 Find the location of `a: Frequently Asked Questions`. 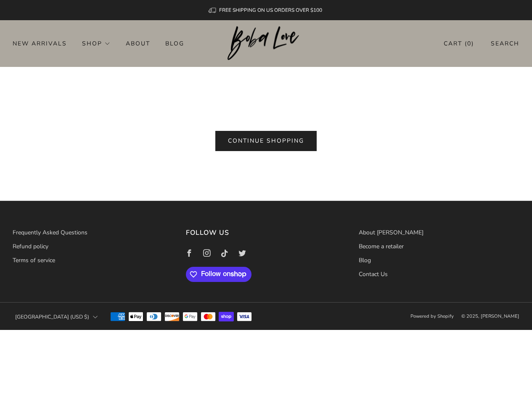

a: Frequently Asked Questions is located at coordinates (50, 232).